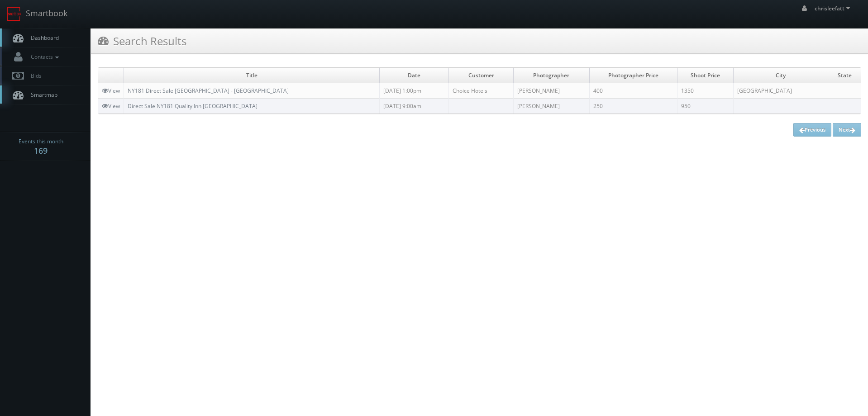 The width and height of the screenshot is (868, 416). What do you see at coordinates (634, 106) in the screenshot?
I see `td: 250` at bounding box center [634, 106].